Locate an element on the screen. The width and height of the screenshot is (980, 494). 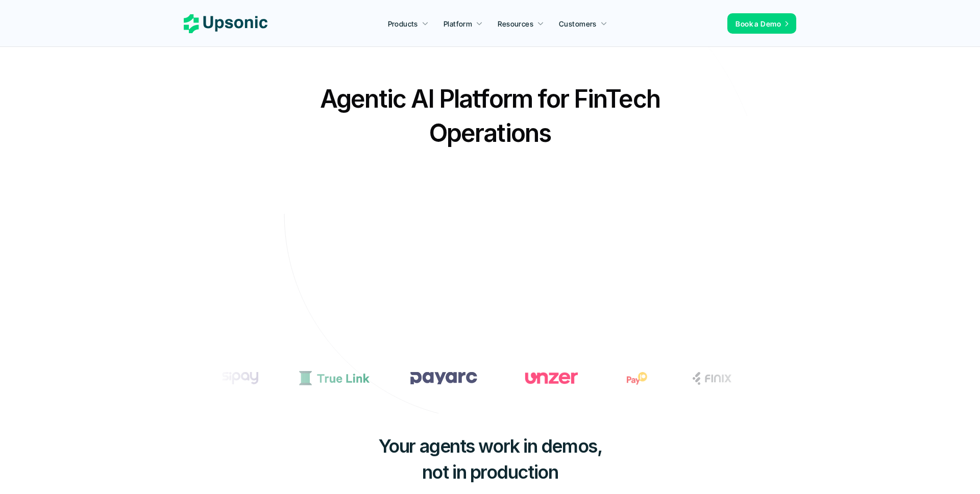
a: Products is located at coordinates (408, 24).